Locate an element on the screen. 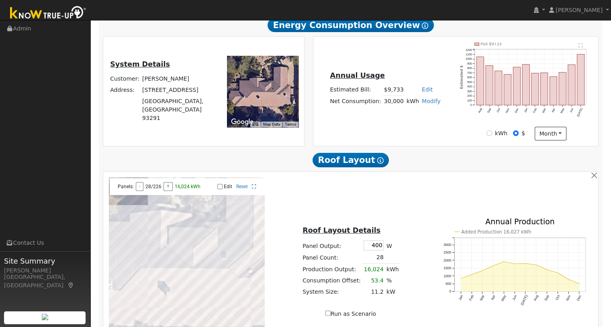 This screenshot has width=611, height=327. text: 300 is located at coordinates (469, 91).